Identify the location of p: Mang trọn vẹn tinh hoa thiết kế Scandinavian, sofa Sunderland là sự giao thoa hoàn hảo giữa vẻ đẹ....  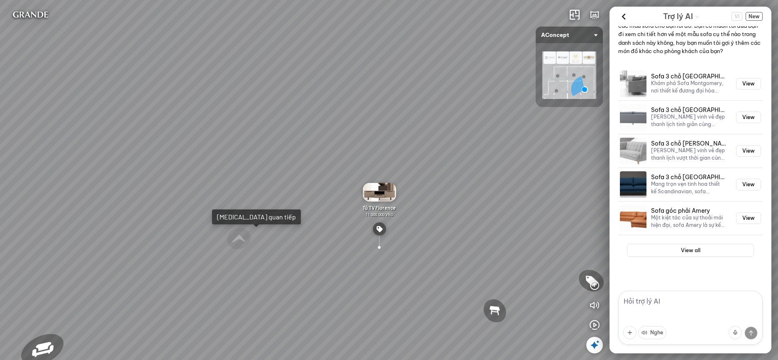
(689, 188).